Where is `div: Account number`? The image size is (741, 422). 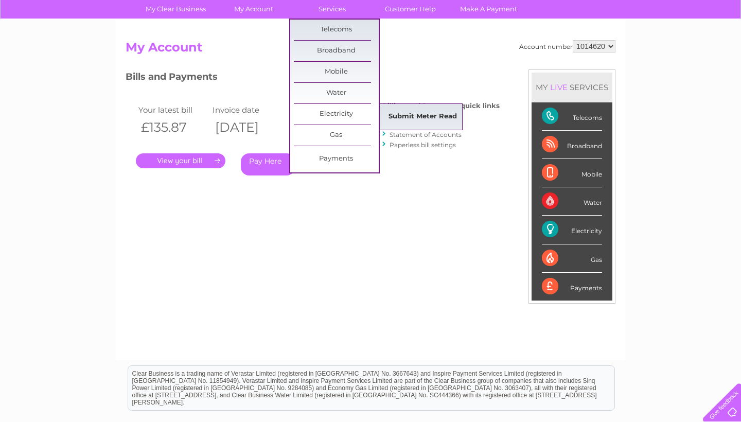 div: Account number is located at coordinates (567, 46).